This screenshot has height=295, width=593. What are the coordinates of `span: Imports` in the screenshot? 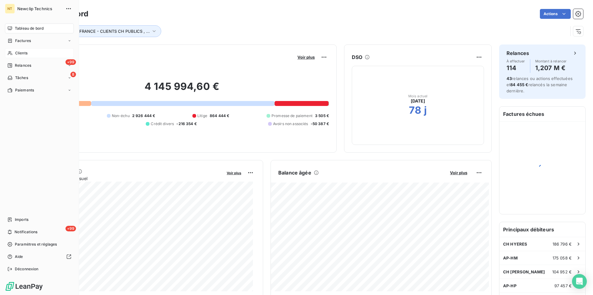 It's located at (22, 220).